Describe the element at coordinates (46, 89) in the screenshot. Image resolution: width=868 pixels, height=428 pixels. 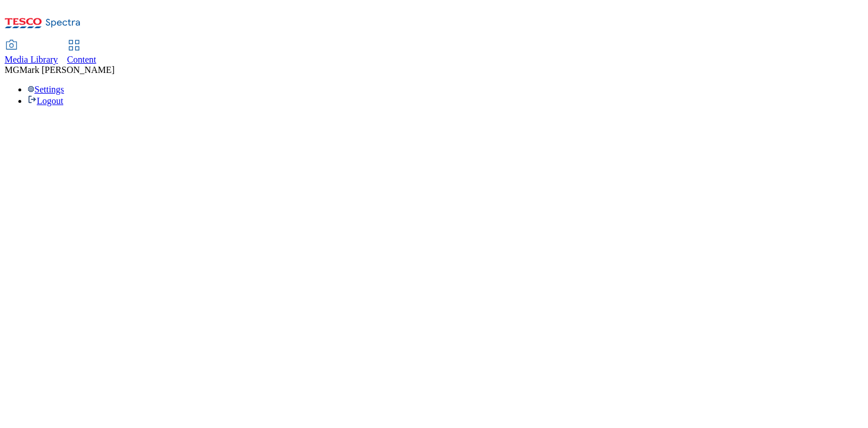
I see `a: Settings` at that location.